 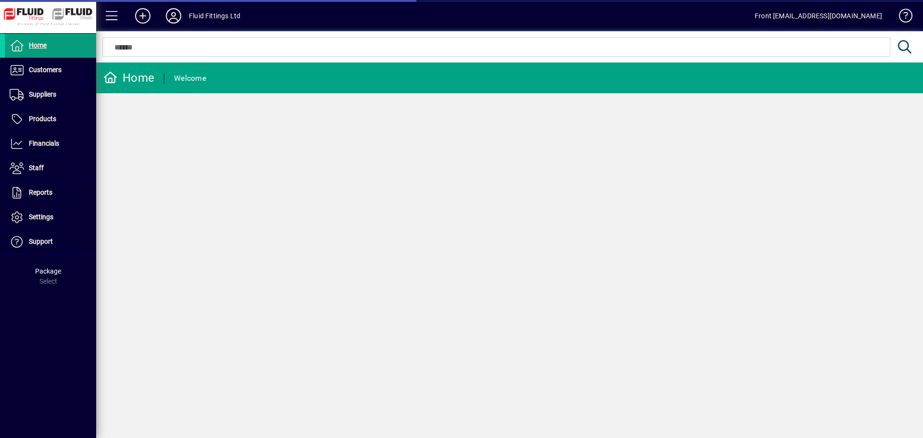 I want to click on button: Profile, so click(x=174, y=16).